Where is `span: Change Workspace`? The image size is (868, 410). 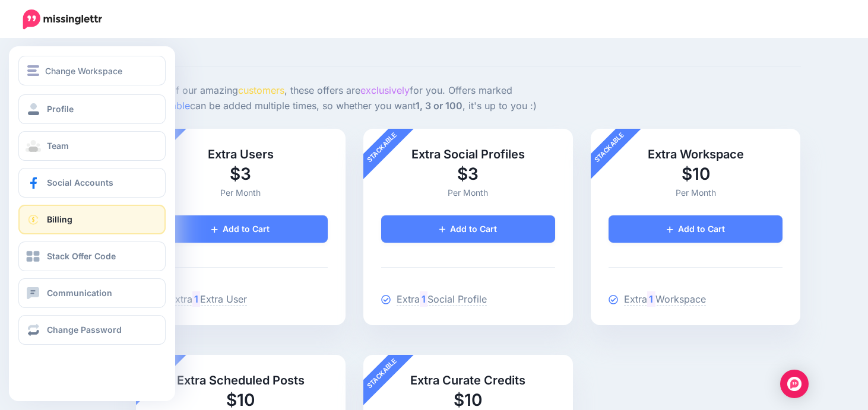
span: Change Workspace is located at coordinates (84, 70).